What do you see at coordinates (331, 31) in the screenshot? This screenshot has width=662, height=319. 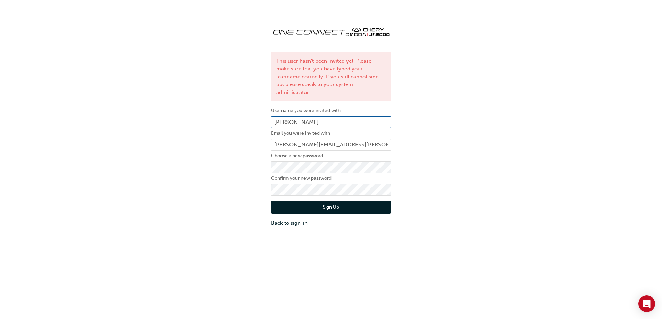 I see `img: oneconnect` at bounding box center [331, 31].